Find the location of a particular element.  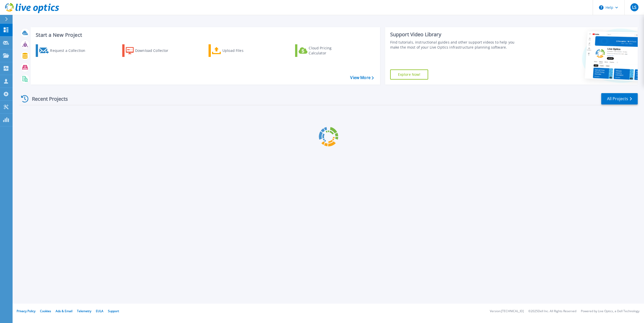

a: Upload Files is located at coordinates (236, 50).